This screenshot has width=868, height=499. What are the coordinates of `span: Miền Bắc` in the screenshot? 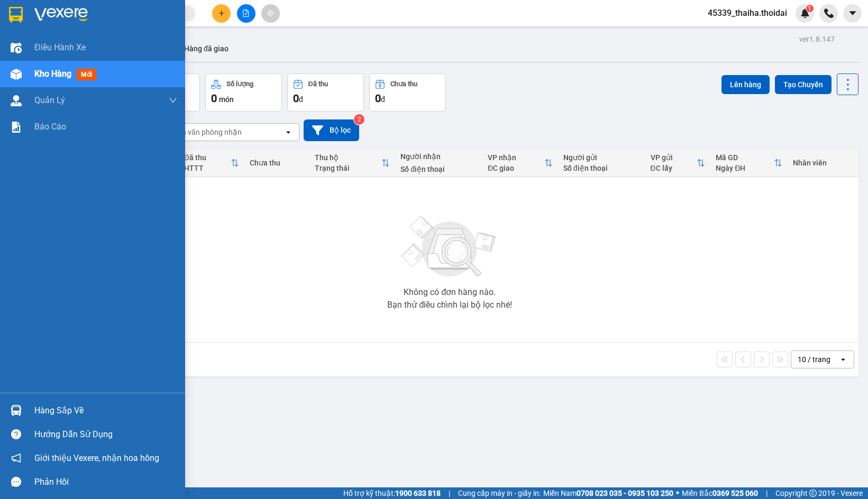 It's located at (720, 493).